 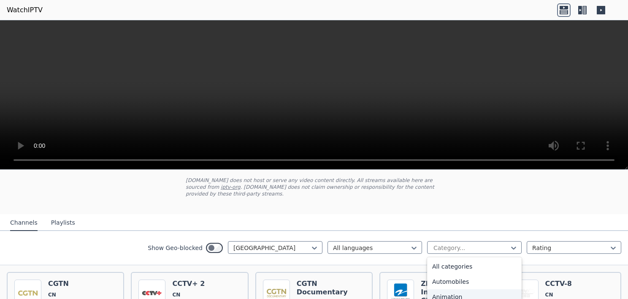 I want to click on div: Automobiles, so click(x=475, y=282).